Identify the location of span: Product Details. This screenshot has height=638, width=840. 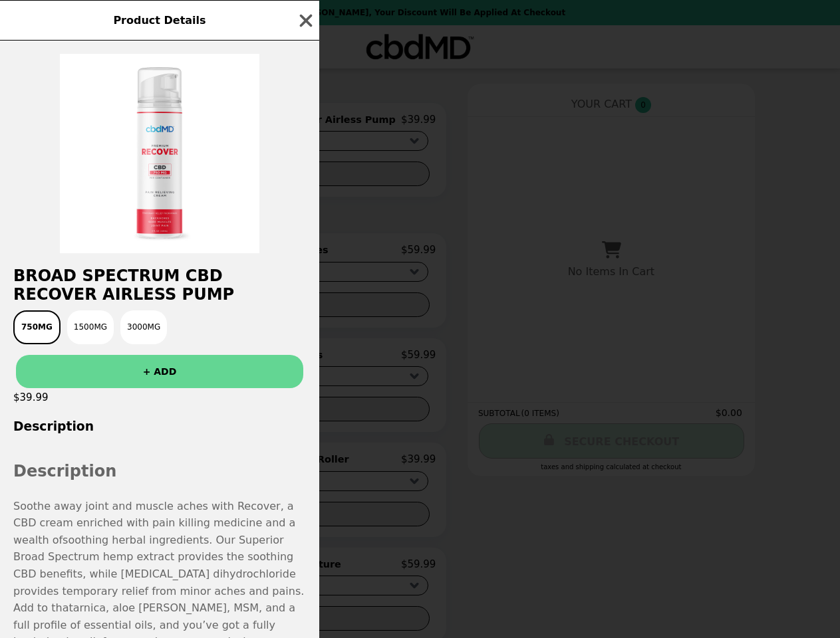
(159, 20).